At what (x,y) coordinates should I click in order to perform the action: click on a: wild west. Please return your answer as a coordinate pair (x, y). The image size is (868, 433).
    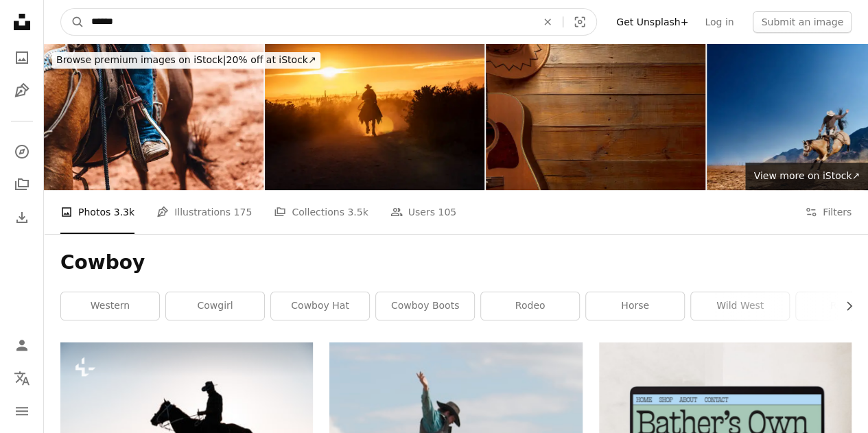
    Looking at the image, I should click on (739, 306).